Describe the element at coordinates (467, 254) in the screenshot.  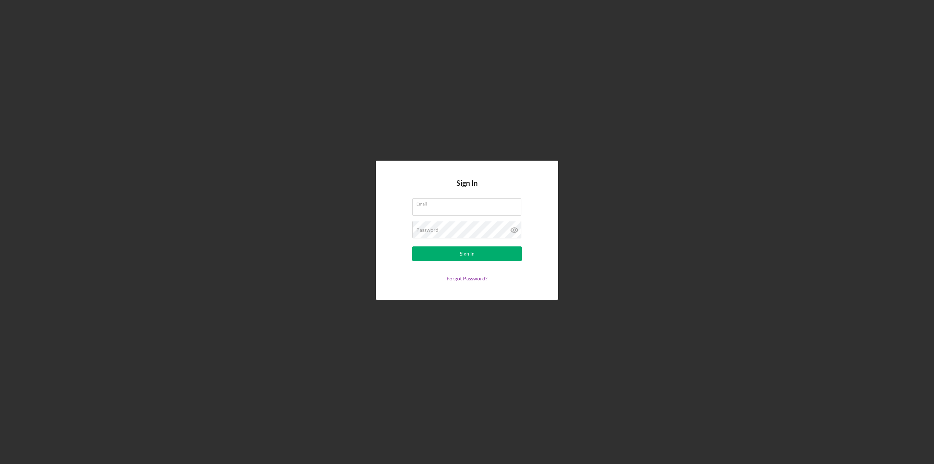
I see `button: Sign In` at that location.